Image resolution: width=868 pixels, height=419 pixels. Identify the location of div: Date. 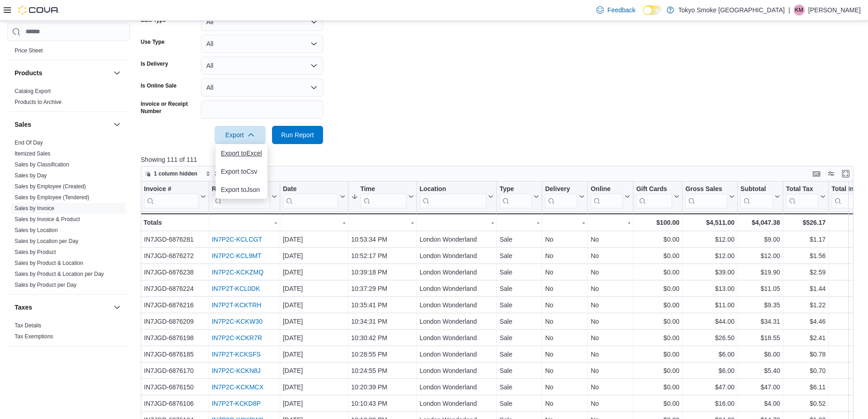
(310, 197).